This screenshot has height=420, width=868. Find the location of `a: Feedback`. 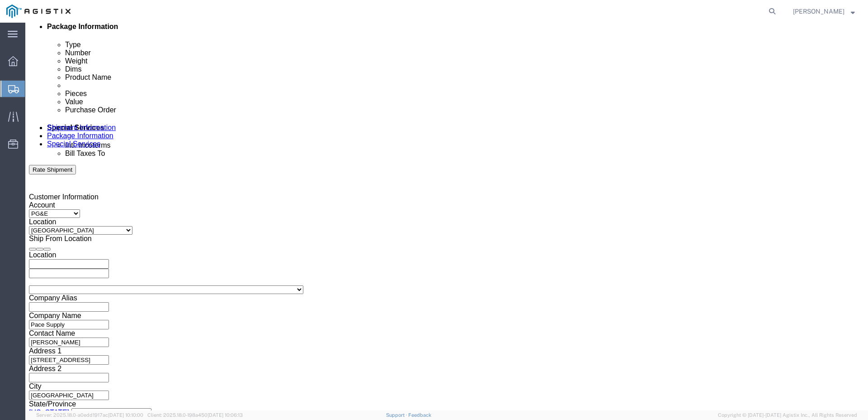

a: Feedback is located at coordinates (420, 415).